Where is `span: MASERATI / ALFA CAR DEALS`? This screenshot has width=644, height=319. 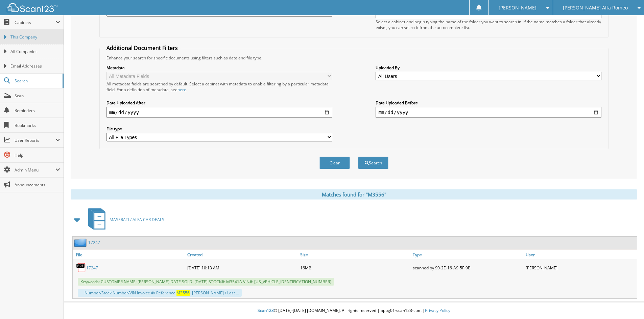 span: MASERATI / ALFA CAR DEALS is located at coordinates (137, 219).